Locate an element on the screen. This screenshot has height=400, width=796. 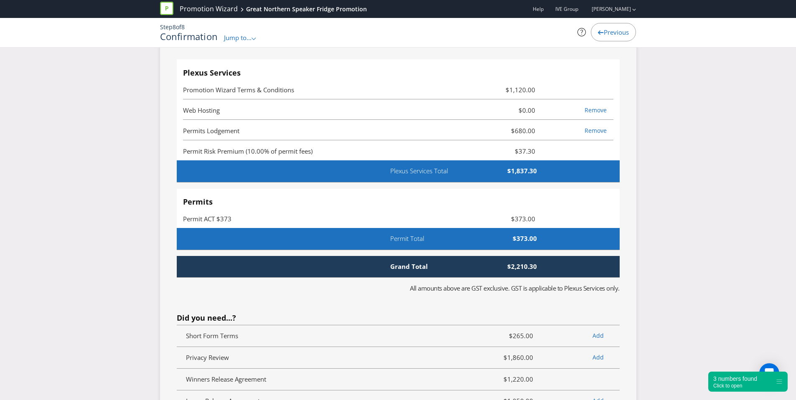
span: $2,210.30 is located at coordinates (495, 266).